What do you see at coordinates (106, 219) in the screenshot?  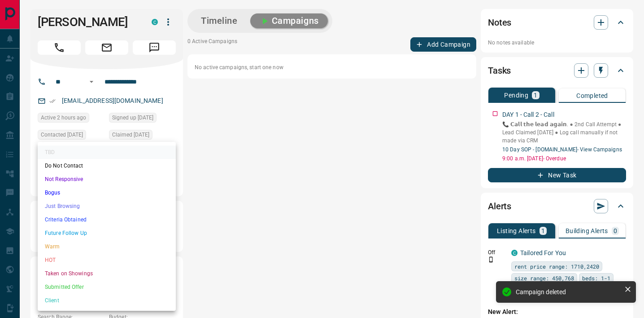 I see `li: Criteria Obtained` at bounding box center [106, 219].